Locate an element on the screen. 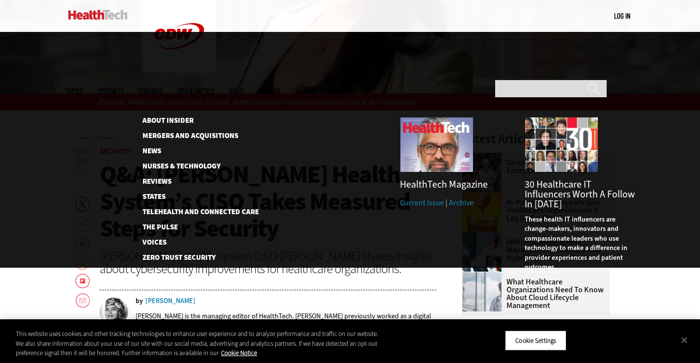 The width and height of the screenshot is (700, 363). p: These health IT influencers are change-makers, innovators and compassionate leaders who use techn... is located at coordinates (580, 244).